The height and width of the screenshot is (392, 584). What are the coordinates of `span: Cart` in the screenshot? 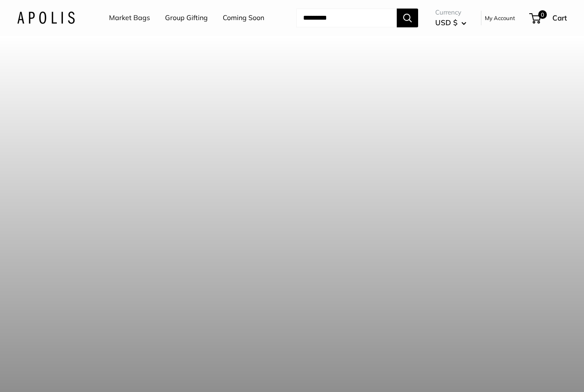 It's located at (560, 17).